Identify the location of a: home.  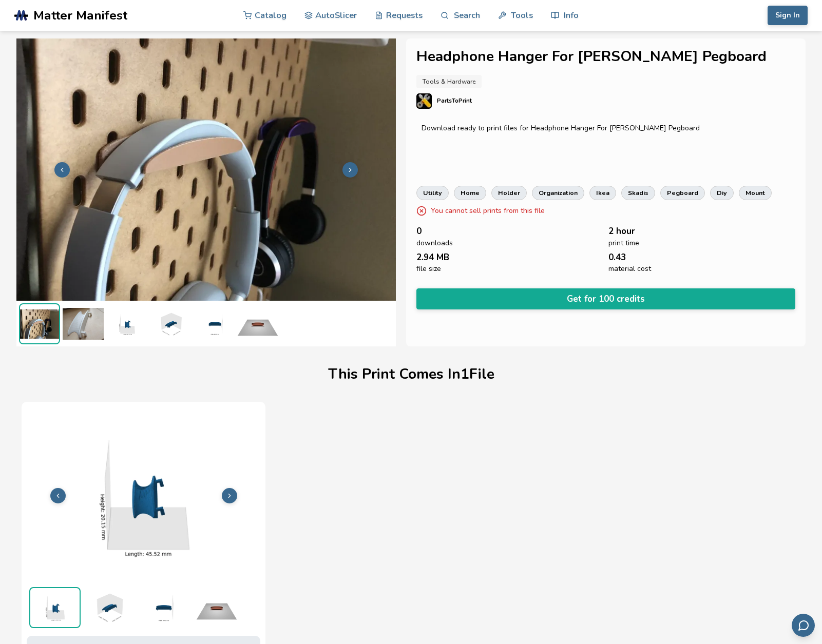
(470, 193).